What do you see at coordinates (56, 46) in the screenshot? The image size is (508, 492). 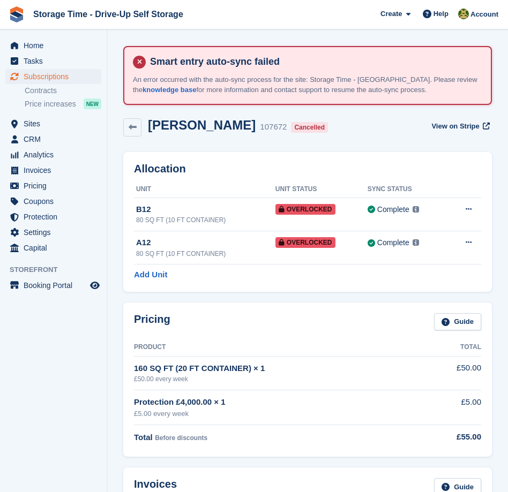 I see `span: Home` at bounding box center [56, 46].